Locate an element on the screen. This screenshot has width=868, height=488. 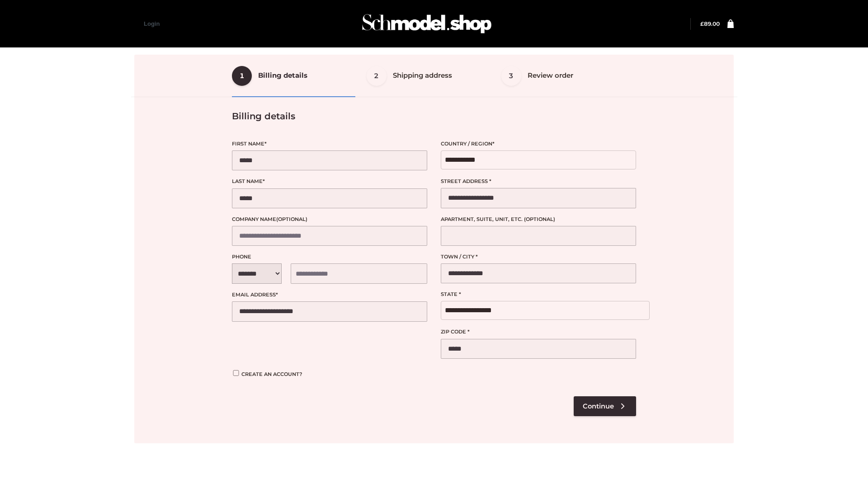
a: Schmodel Admin 964 is located at coordinates (427, 24).